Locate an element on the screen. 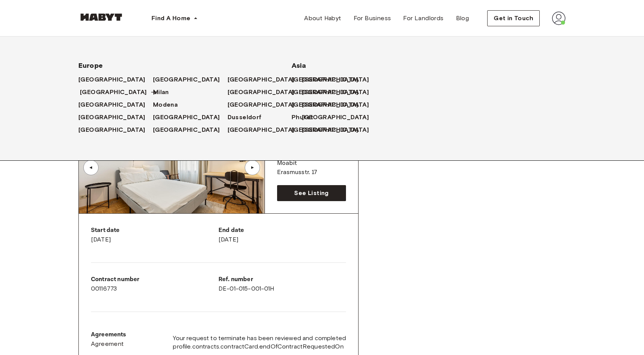 Image resolution: width=644 pixels, height=355 pixels. a: Blog is located at coordinates (462, 18).